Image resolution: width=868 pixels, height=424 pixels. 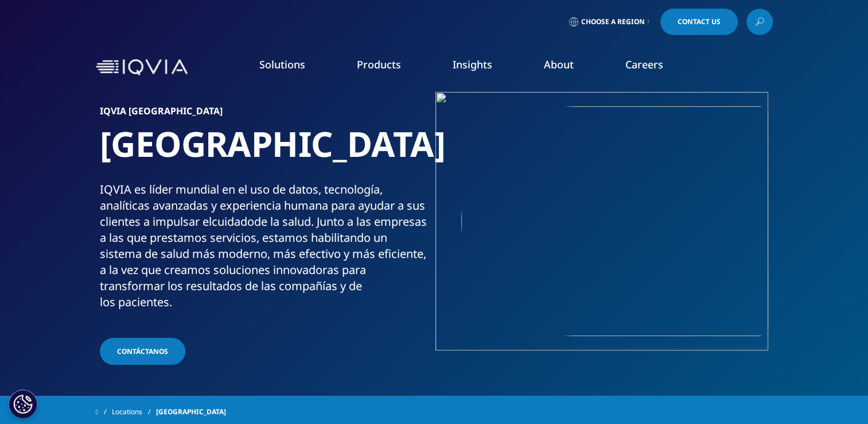 I want to click on button: Configuración de cookies, so click(x=23, y=404).